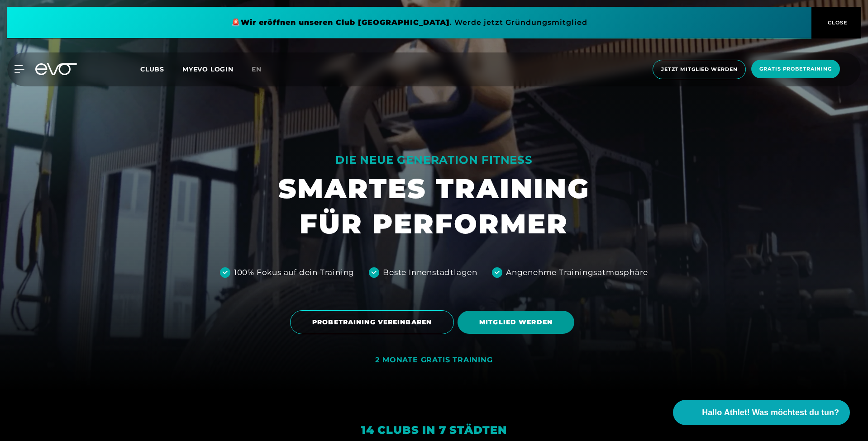 The height and width of the screenshot is (441, 868). Describe the element at coordinates (430, 273) in the screenshot. I see `div: Beste Innenstadtlagen` at that location.